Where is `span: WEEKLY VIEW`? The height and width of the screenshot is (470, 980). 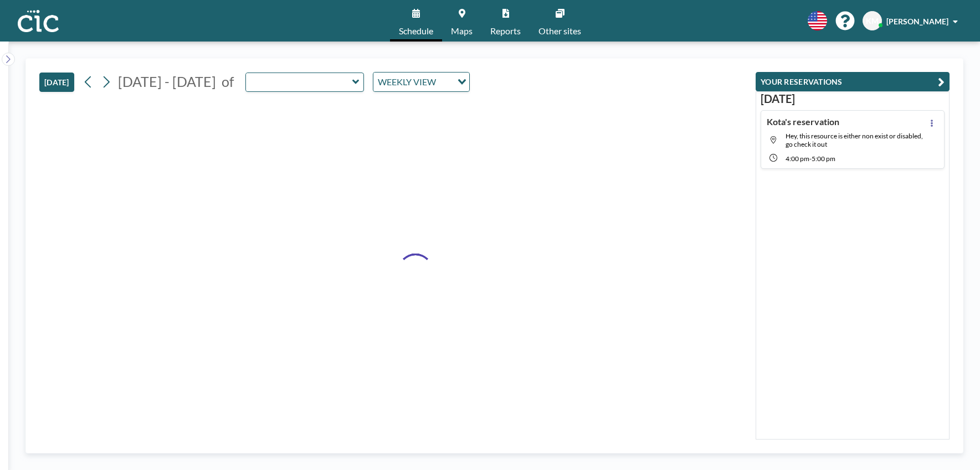 span: WEEKLY VIEW is located at coordinates (407, 82).